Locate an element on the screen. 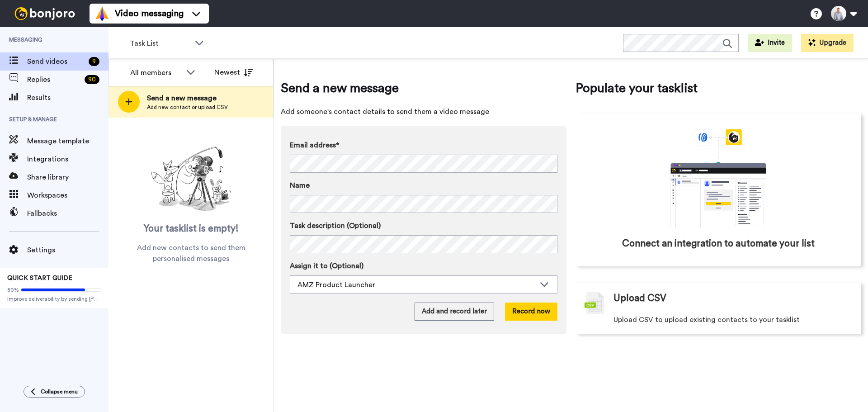 The width and height of the screenshot is (868, 412). span: Message template is located at coordinates (68, 141).